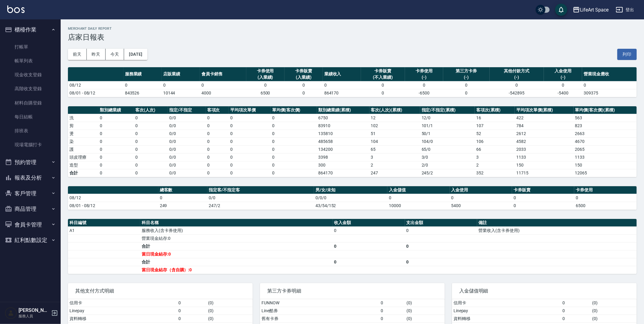 Image resolution: width=644 pixels, height=324 pixels. I want to click on td: 0/0, so click(261, 198).